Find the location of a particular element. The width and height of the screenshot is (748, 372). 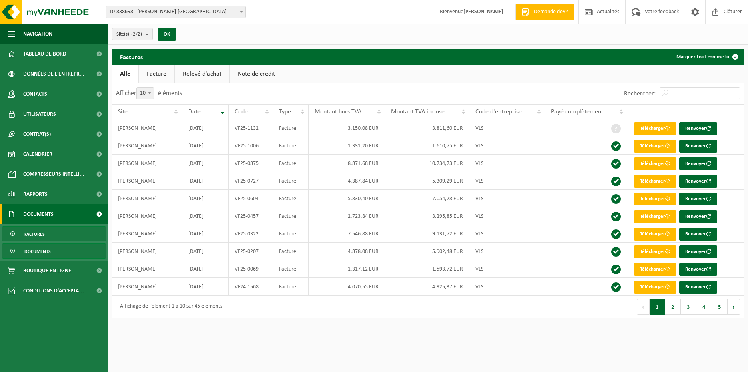

button: Site(s)(2/2) is located at coordinates (132, 34).